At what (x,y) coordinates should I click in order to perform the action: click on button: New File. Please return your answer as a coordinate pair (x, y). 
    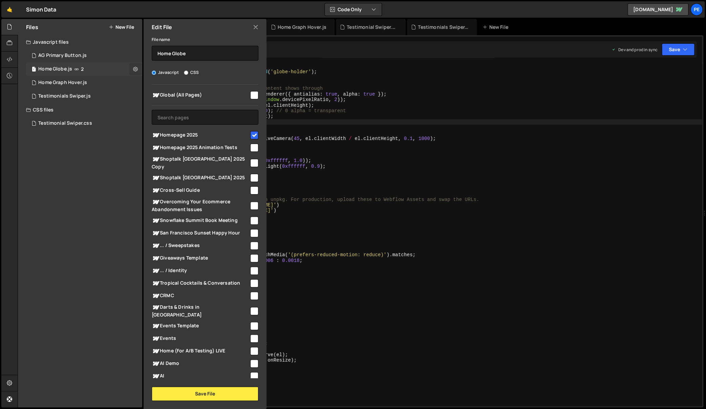
    Looking at the image, I should click on (121, 27).